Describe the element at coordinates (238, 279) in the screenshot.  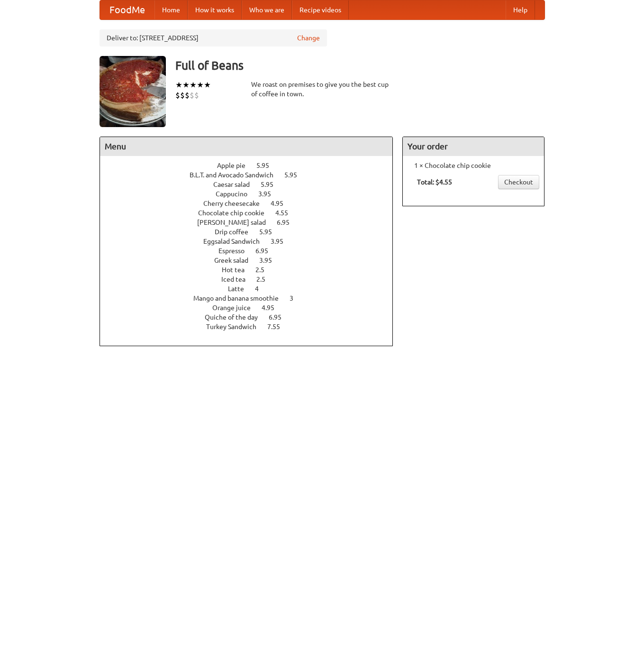
I see `span: Iced tea` at that location.